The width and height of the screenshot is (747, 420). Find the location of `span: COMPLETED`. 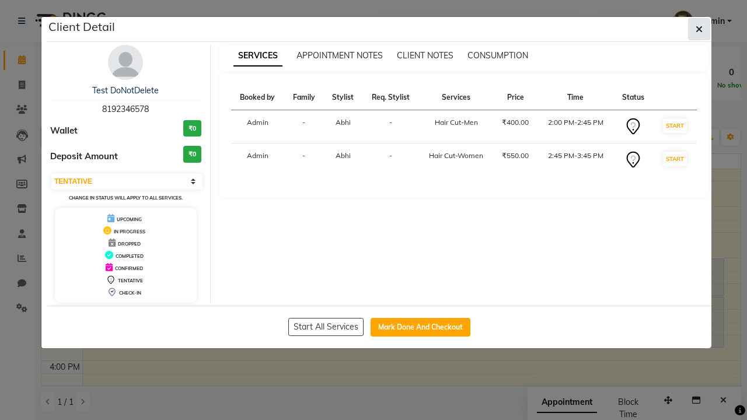

span: COMPLETED is located at coordinates (130, 256).